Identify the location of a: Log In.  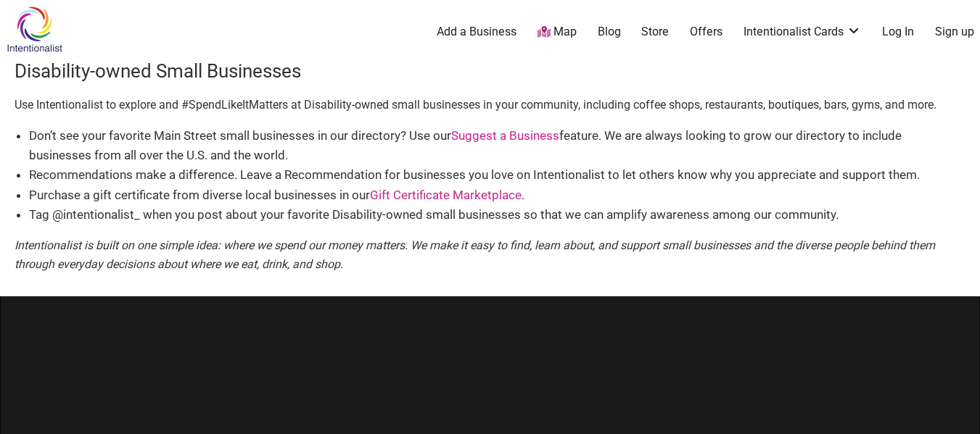
(898, 32).